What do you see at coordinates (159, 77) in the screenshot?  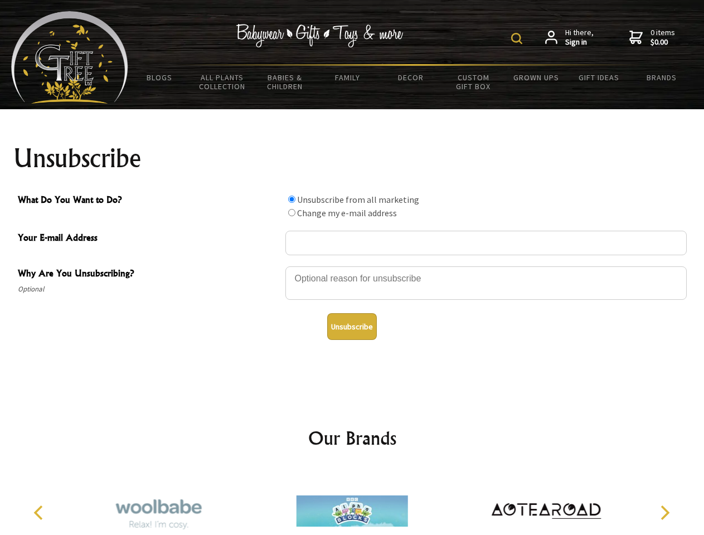 I see `a: BLOGS` at bounding box center [159, 77].